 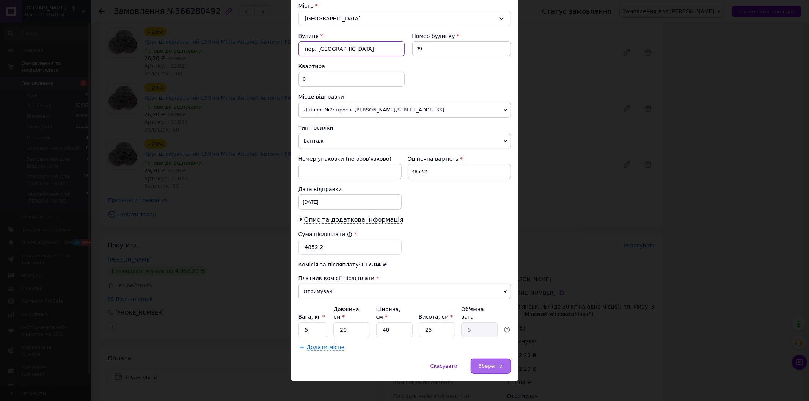 I want to click on span: 117.04 ₴, so click(x=374, y=265).